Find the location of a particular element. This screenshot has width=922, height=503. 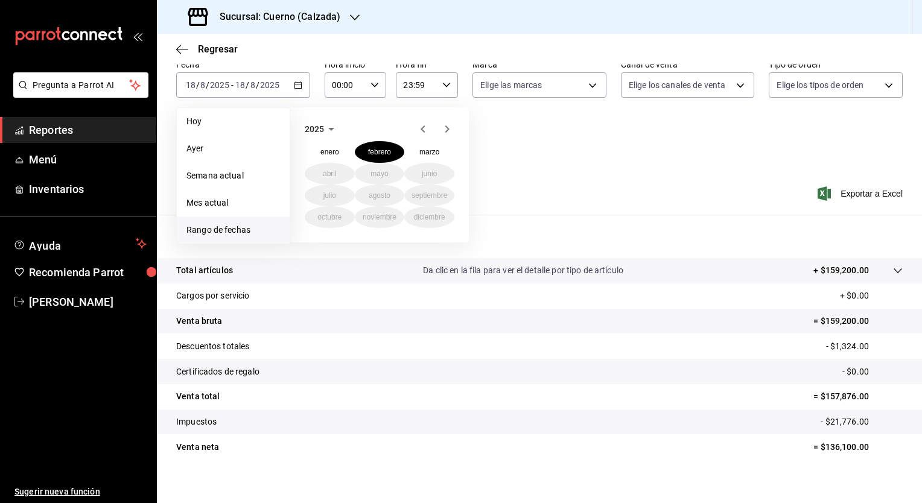

abbr: agosto de 2025 is located at coordinates (379, 195).